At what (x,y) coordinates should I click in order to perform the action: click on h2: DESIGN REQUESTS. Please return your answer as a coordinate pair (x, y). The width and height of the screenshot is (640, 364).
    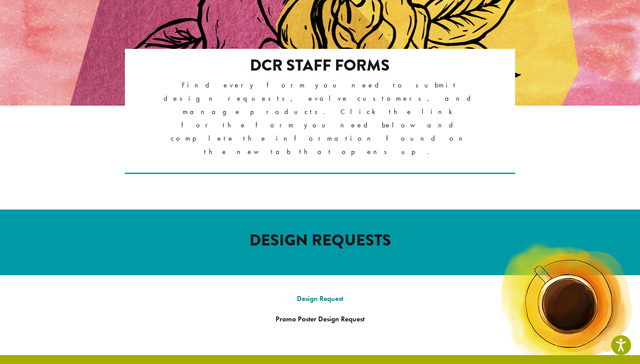
    Looking at the image, I should click on (320, 240).